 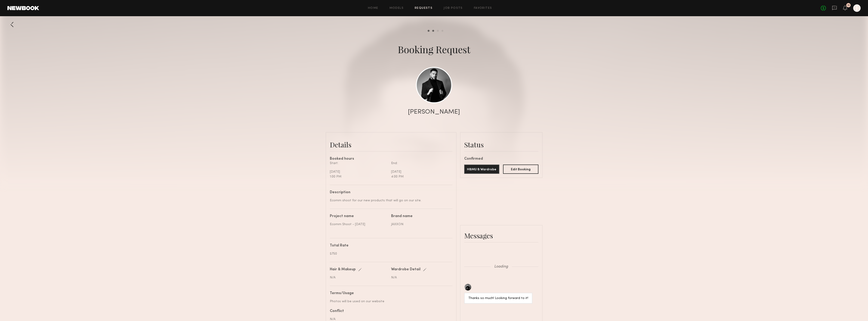 What do you see at coordinates (390, 302) in the screenshot?
I see `div: Photos will be used on our website` at bounding box center [390, 302].